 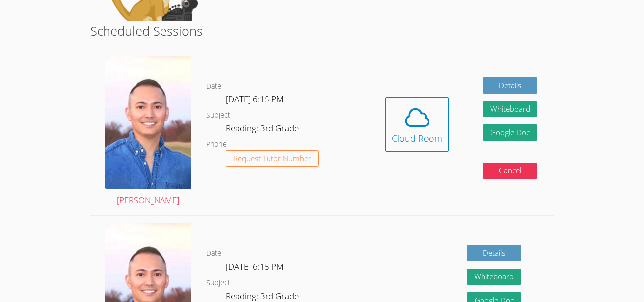 What do you see at coordinates (418, 138) in the screenshot?
I see `div: Cloud Room` at bounding box center [418, 138].